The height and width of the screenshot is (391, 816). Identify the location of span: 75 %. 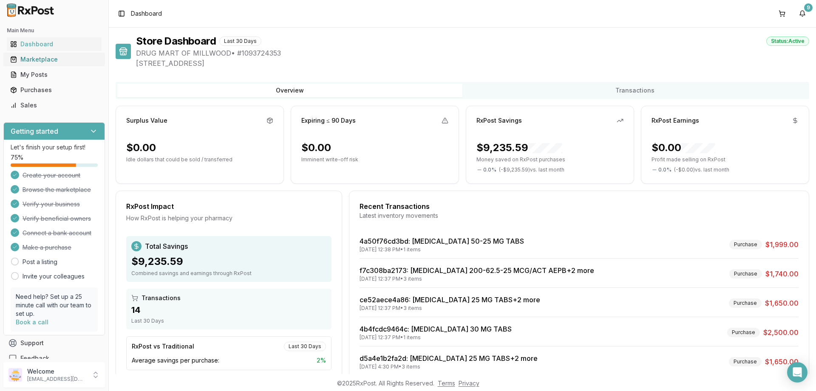
(17, 158).